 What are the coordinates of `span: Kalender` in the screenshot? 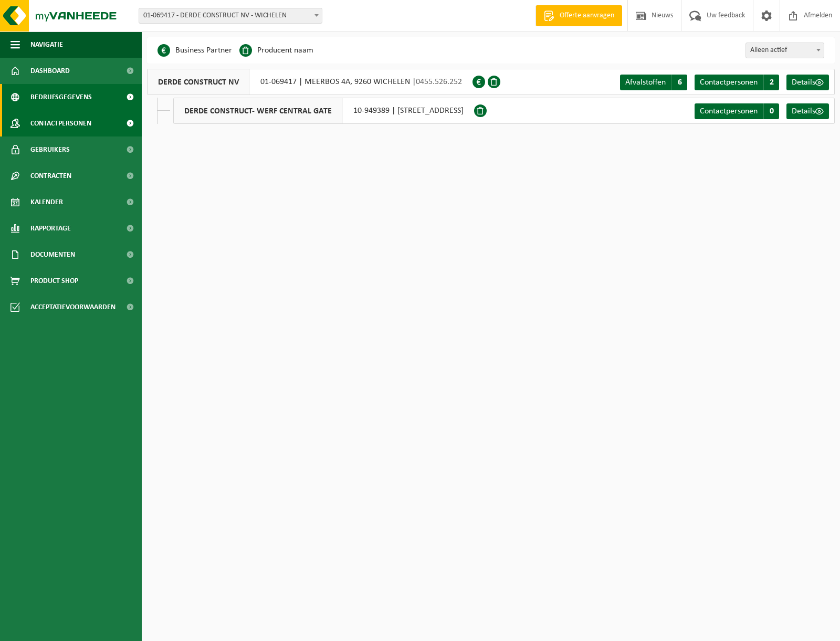 It's located at (46, 202).